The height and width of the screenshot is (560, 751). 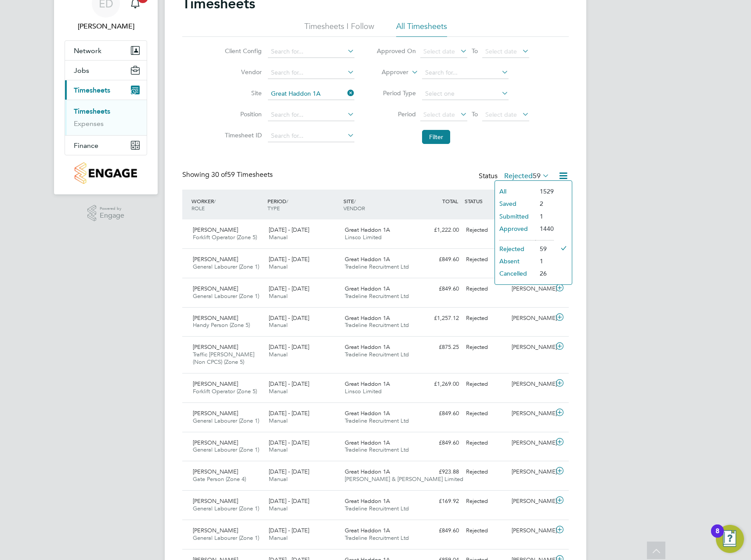 What do you see at coordinates (89, 124) in the screenshot?
I see `a: Expenses` at bounding box center [89, 124].